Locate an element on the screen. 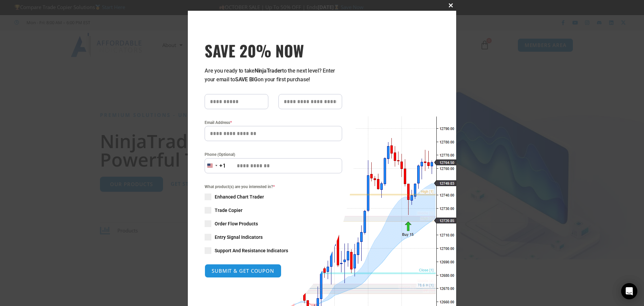 The height and width of the screenshot is (306, 644). label: Enhanced Chart Trader is located at coordinates (274, 197).